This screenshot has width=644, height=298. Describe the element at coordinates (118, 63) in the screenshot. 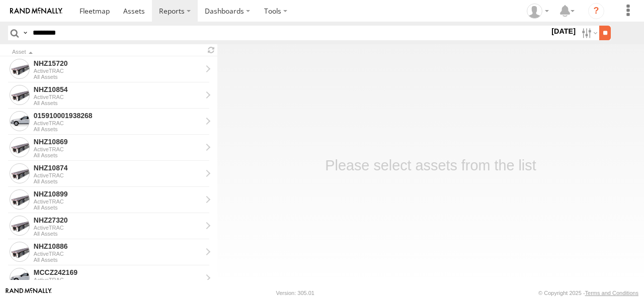

I see `div: NHZ15720 - View Asset History` at that location.